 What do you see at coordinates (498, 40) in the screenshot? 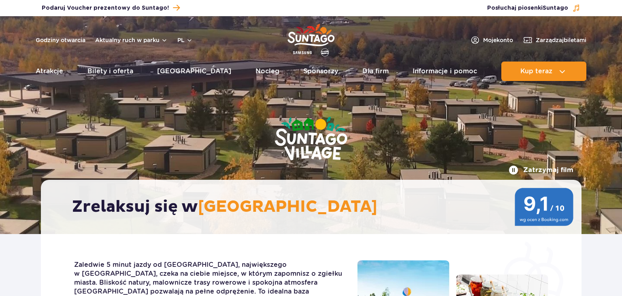
I see `span: Moje konto` at bounding box center [498, 40].